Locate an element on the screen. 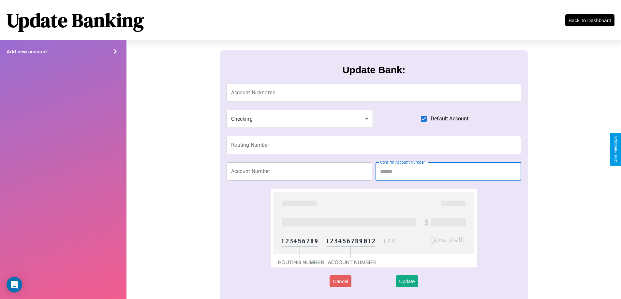 The height and width of the screenshot is (299, 621). div: Open Intercom Messenger is located at coordinates (14, 285).